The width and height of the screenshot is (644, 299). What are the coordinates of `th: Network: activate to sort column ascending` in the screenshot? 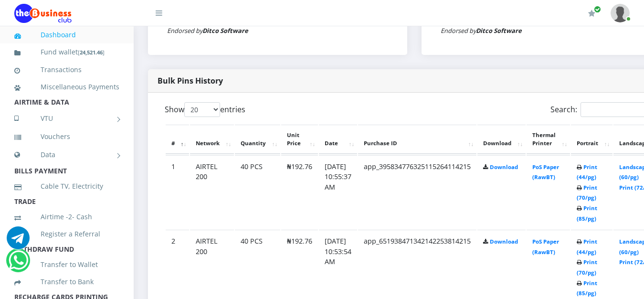 It's located at (212, 139).